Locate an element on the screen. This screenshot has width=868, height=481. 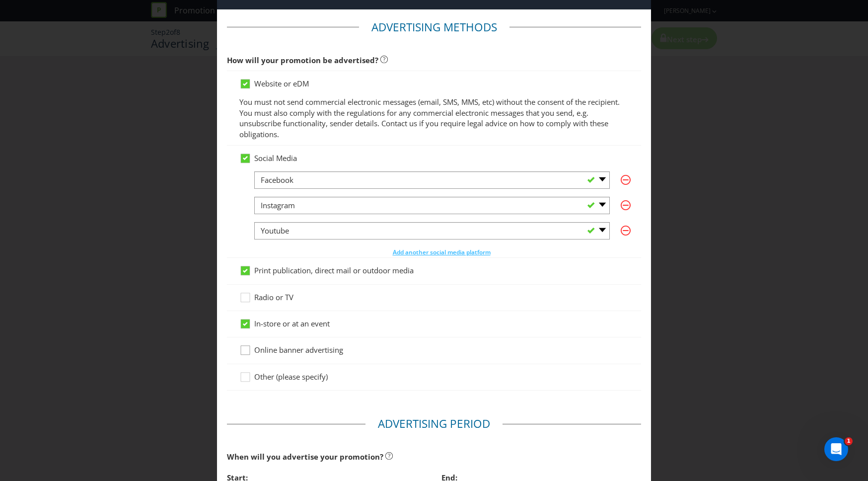
span: When will you advertise your promotion? is located at coordinates (305, 457).